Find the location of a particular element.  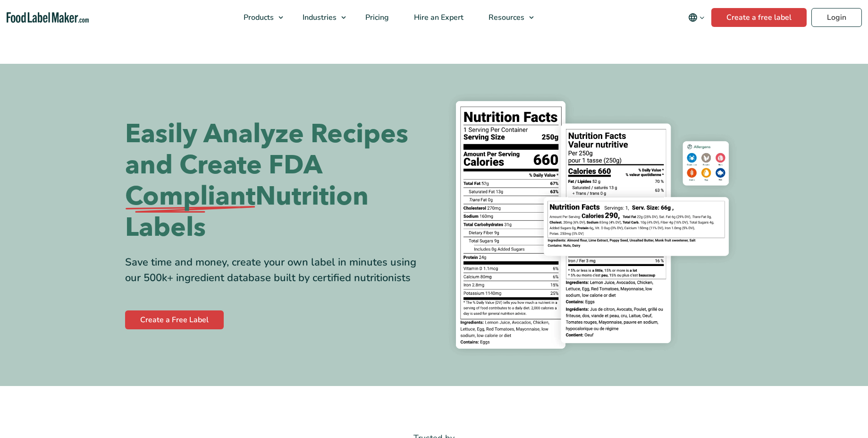

a: Create a Free Label is located at coordinates (174, 320).